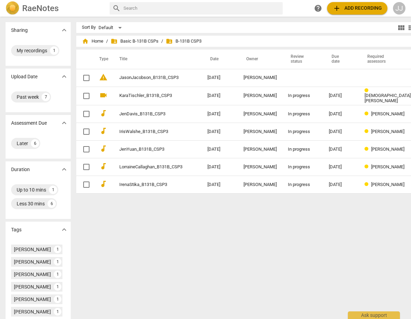 The image size is (411, 319). I want to click on div: Ask support, so click(374, 316).